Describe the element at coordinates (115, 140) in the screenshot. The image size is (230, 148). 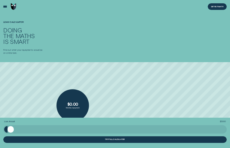
I see `button: Try full calculator` at that location.